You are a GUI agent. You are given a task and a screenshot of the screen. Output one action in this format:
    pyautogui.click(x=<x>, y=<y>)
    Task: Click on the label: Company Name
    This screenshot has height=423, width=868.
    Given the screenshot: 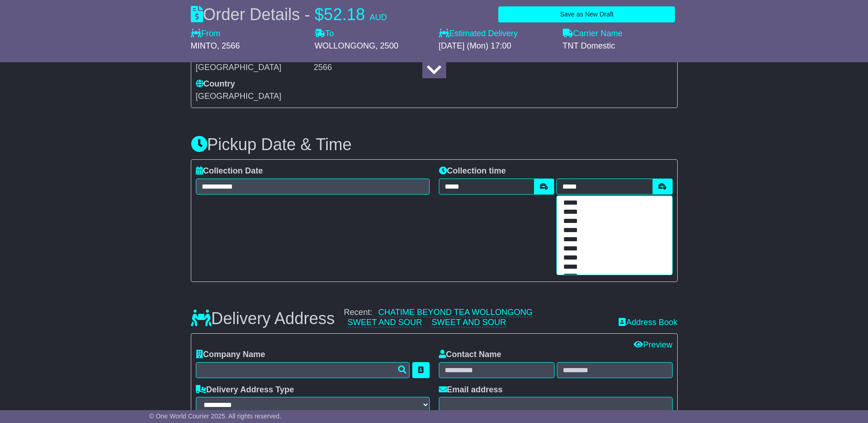 What is the action you would take?
    pyautogui.click(x=231, y=355)
    